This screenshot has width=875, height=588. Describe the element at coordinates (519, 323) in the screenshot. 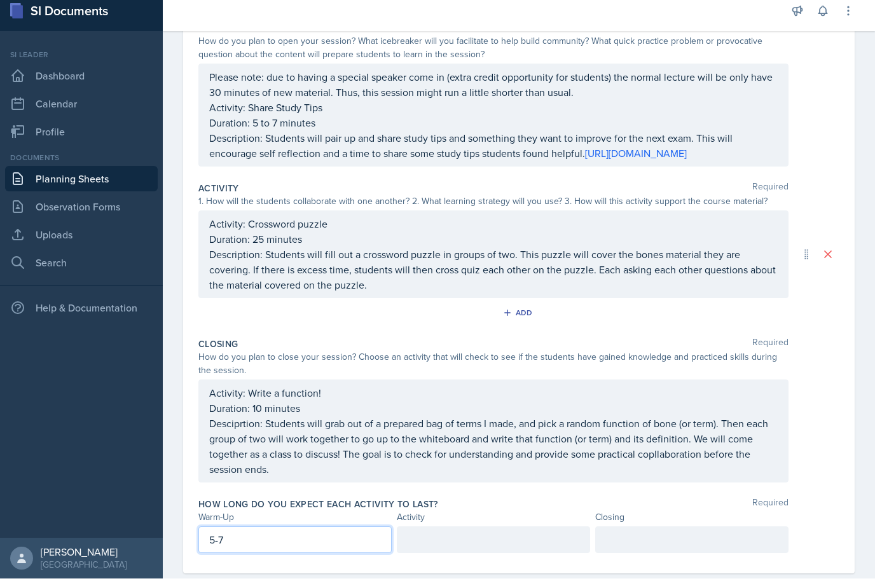

I see `div: Add` at that location.